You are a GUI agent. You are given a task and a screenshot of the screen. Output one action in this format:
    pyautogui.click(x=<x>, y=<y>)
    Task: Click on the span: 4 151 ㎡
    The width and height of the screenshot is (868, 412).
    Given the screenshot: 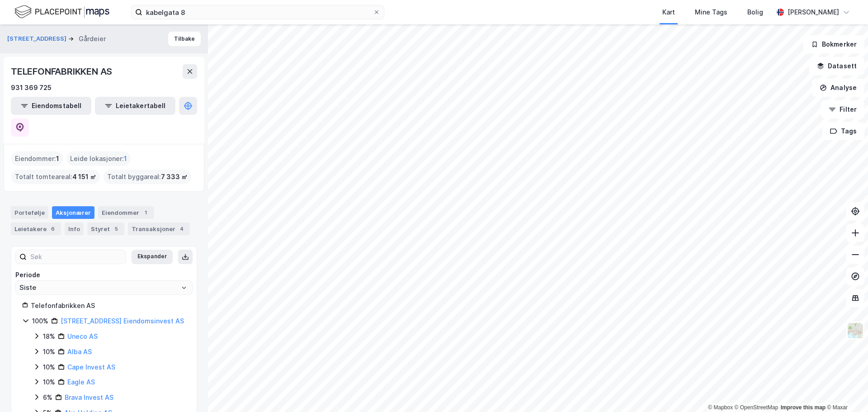 What is the action you would take?
    pyautogui.click(x=84, y=177)
    